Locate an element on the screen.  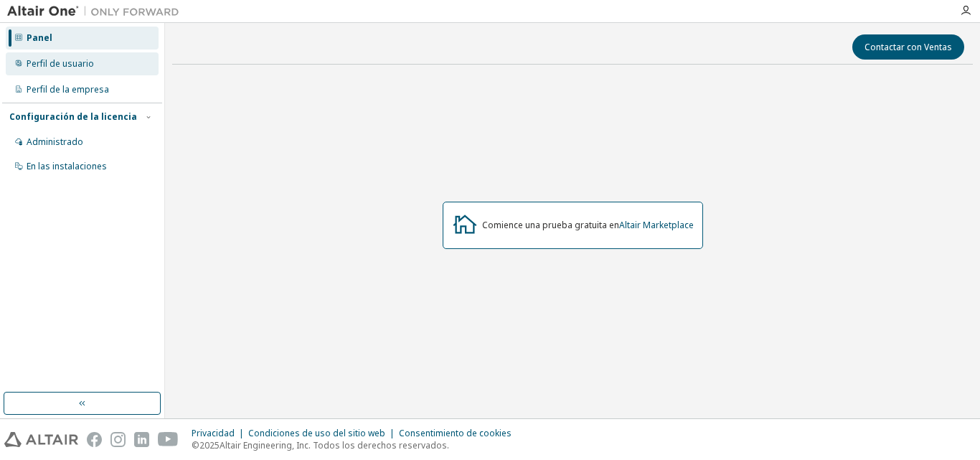
font: Perfil de usuario is located at coordinates (60, 63).